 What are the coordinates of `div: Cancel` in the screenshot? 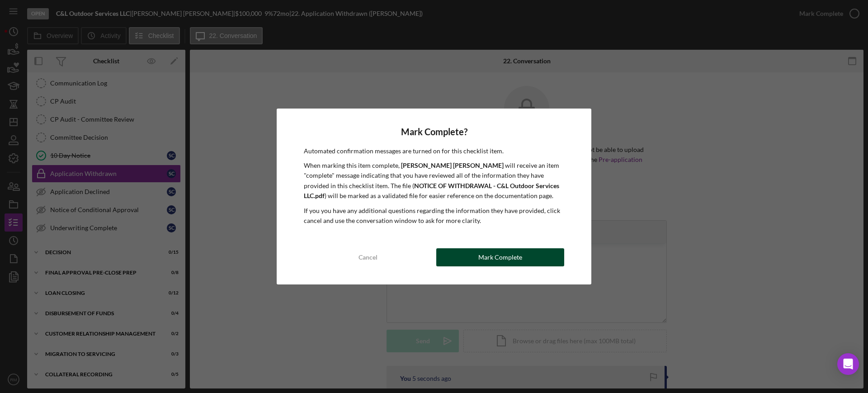 It's located at (368, 257).